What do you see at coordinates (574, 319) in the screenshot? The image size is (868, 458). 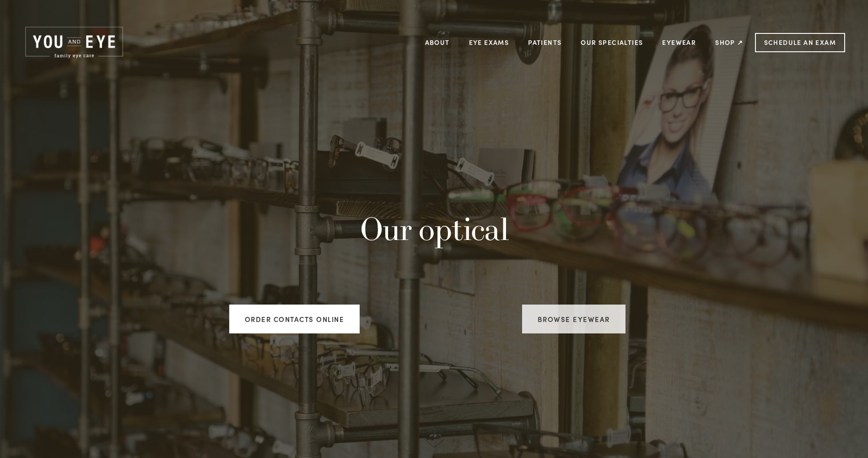 I see `a: Browse Eyewear` at bounding box center [574, 319].